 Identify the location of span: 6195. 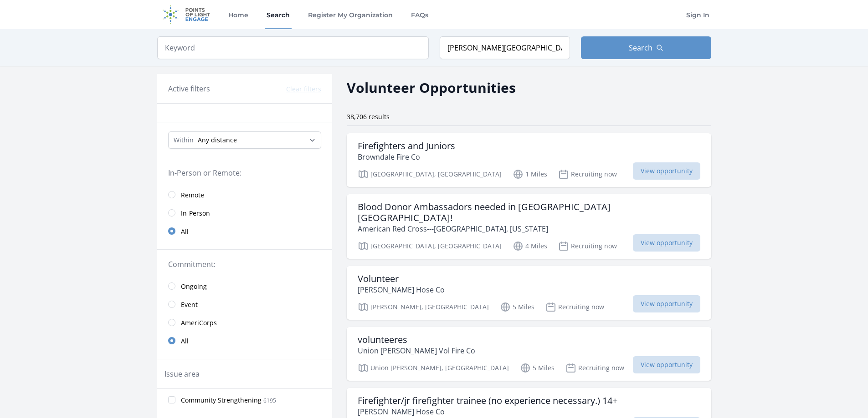
(270, 400).